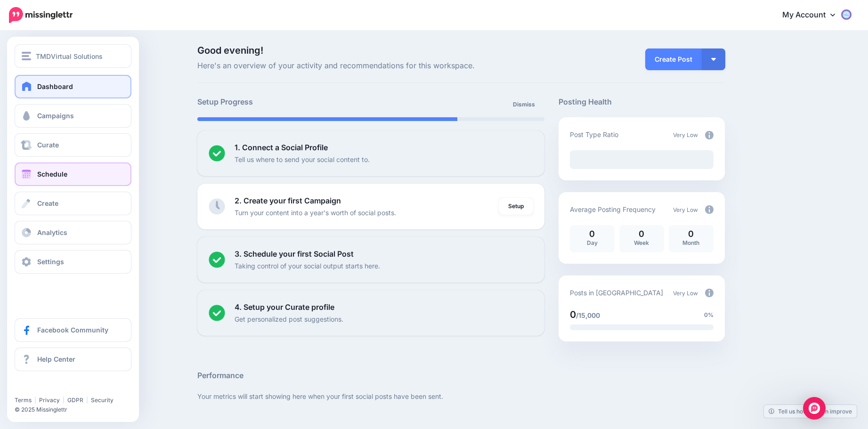 The height and width of the screenshot is (429, 868). Describe the element at coordinates (284, 102) in the screenshot. I see `h5: Setup Progress` at that location.